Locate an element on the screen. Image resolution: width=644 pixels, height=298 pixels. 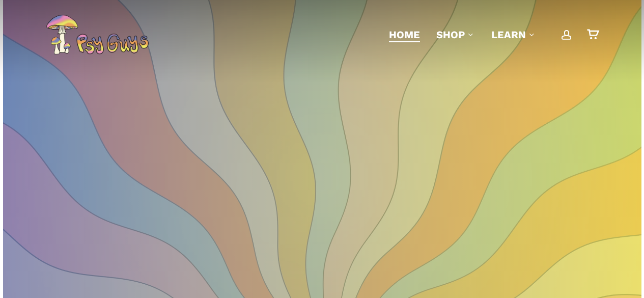
a: PsyGuys is located at coordinates (97, 35).